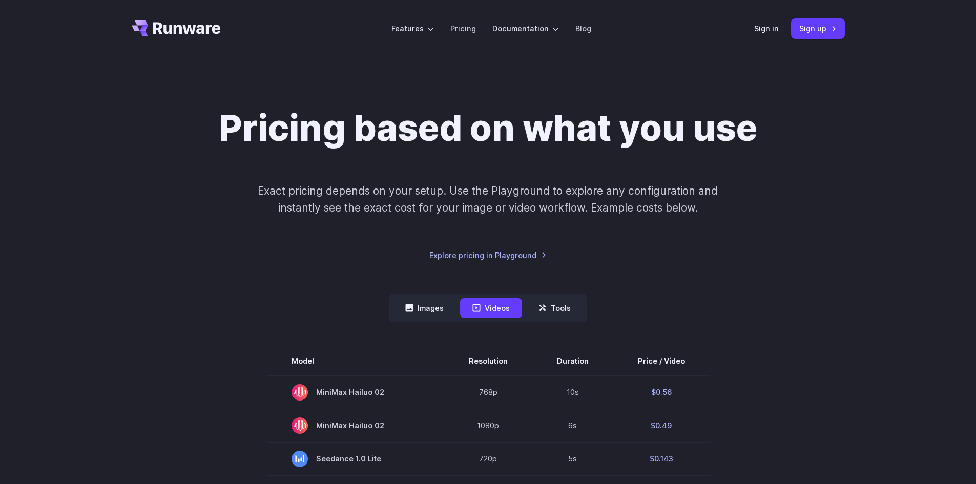  I want to click on td: 5s, so click(573, 458).